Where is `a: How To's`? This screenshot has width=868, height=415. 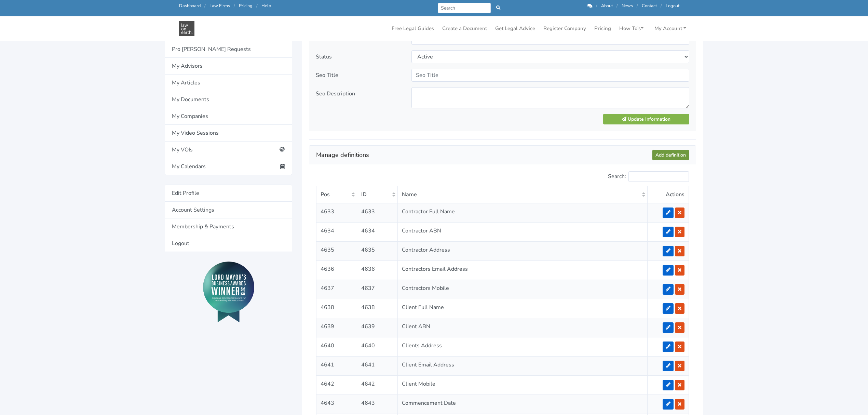 a: How To's is located at coordinates (631, 28).